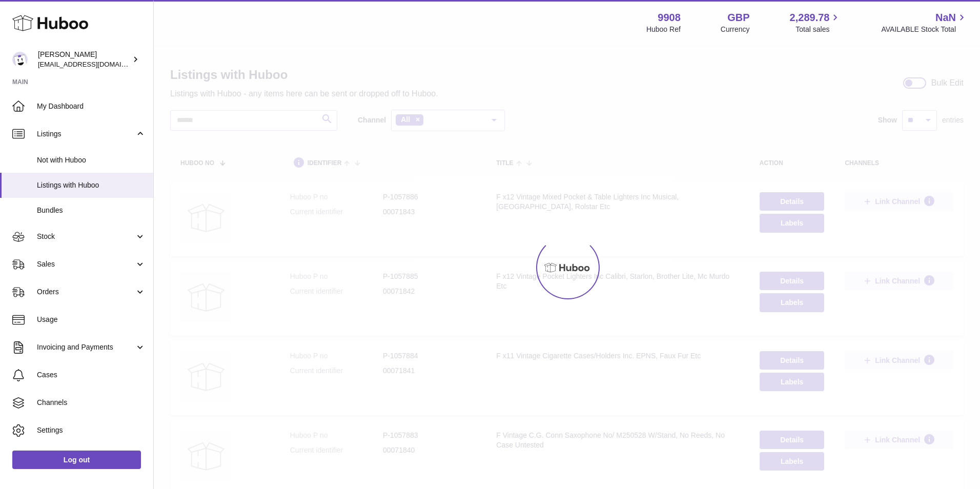  I want to click on span: My Dashboard, so click(92, 106).